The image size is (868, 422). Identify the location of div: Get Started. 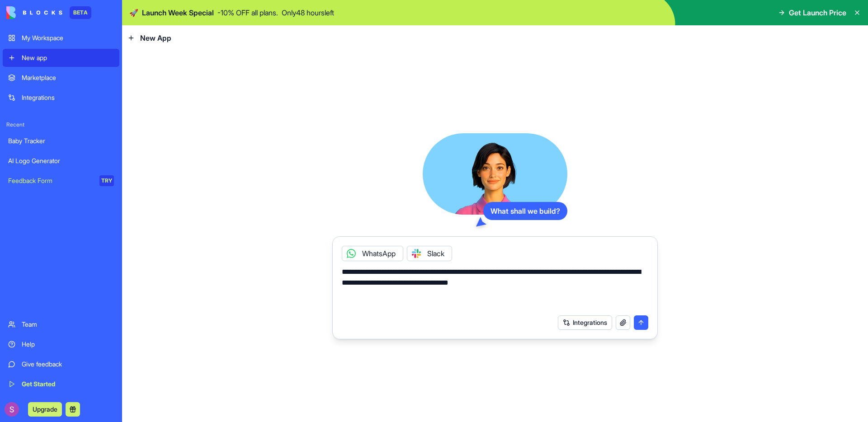
(68, 384).